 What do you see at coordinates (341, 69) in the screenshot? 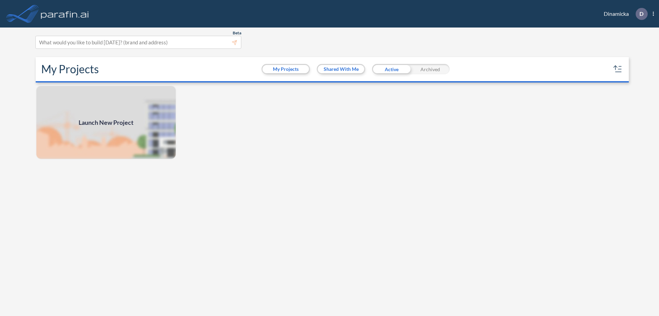
I see `button: Shared With Me` at bounding box center [341, 69].